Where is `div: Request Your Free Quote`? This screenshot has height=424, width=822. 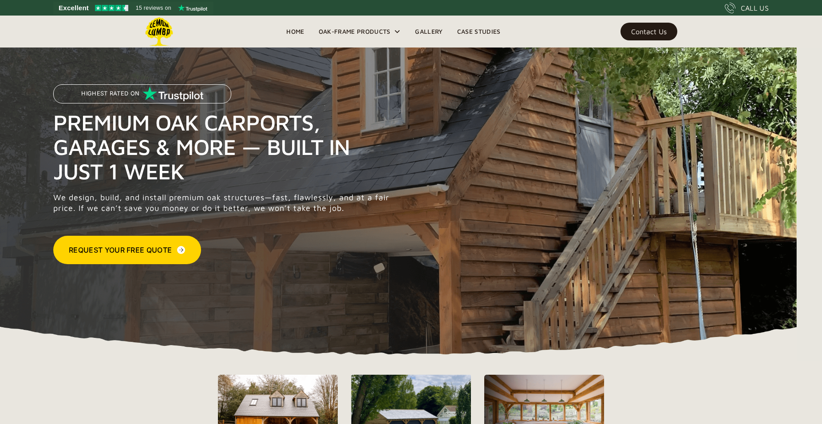
div: Request Your Free Quote is located at coordinates (120, 250).